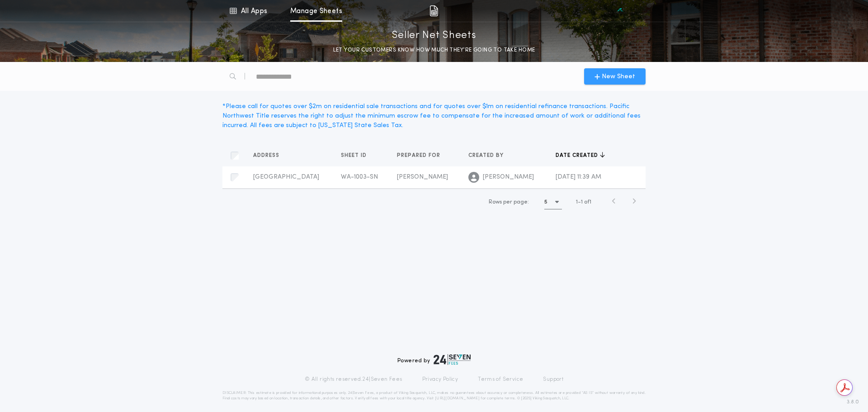  What do you see at coordinates (546, 202) in the screenshot?
I see `h1: 5` at bounding box center [546, 202].